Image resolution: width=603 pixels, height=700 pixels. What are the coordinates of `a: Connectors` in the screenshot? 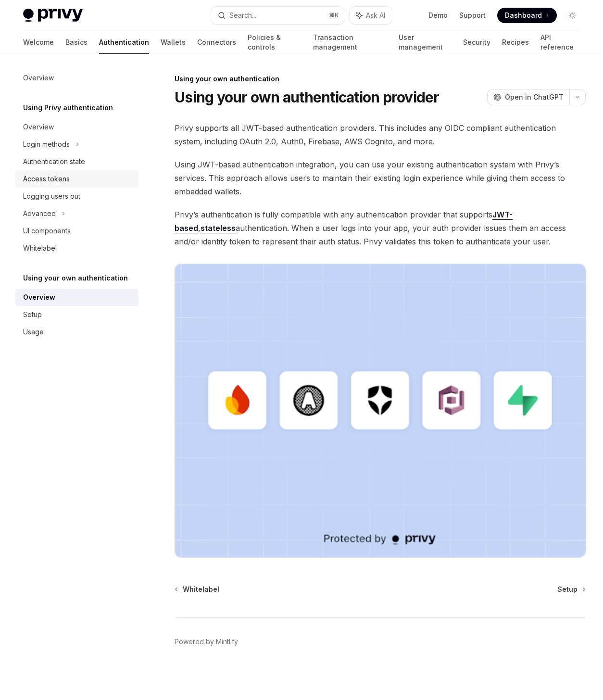 It's located at (217, 42).